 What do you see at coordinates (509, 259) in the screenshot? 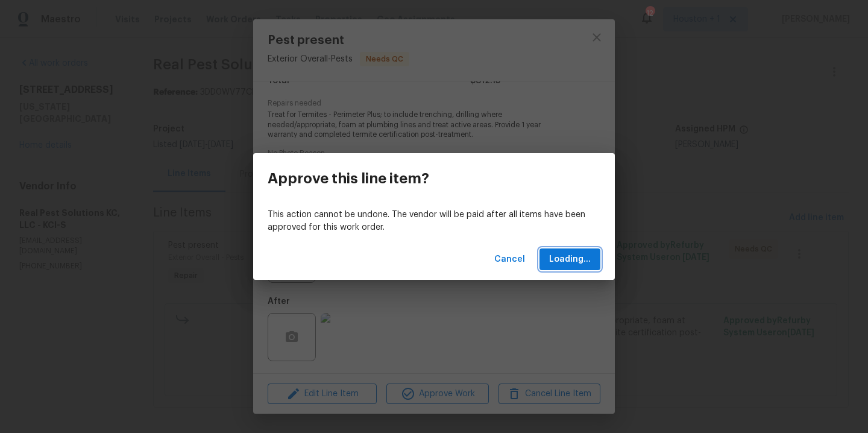
I see `span: Cancel` at bounding box center [509, 259].